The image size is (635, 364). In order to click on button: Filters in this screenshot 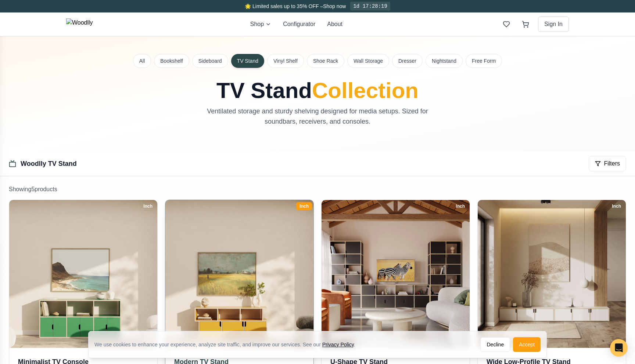, I will do `click(607, 164)`.